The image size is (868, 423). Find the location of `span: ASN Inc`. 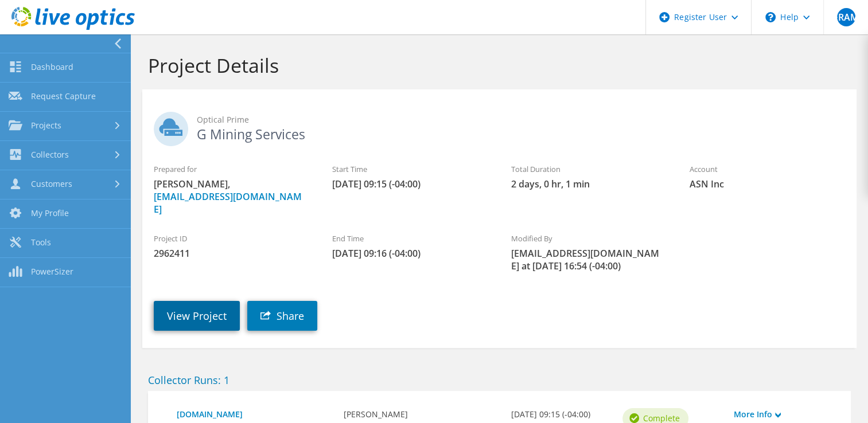

span: ASN Inc is located at coordinates (767, 184).